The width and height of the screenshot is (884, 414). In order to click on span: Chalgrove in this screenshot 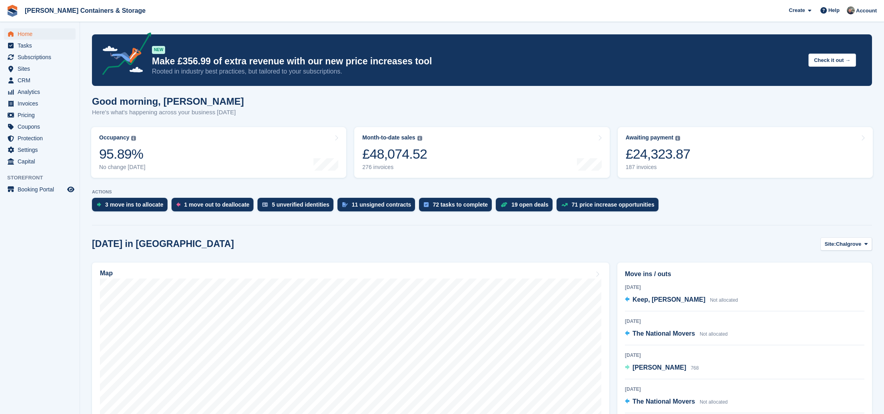, I will do `click(849, 244)`.